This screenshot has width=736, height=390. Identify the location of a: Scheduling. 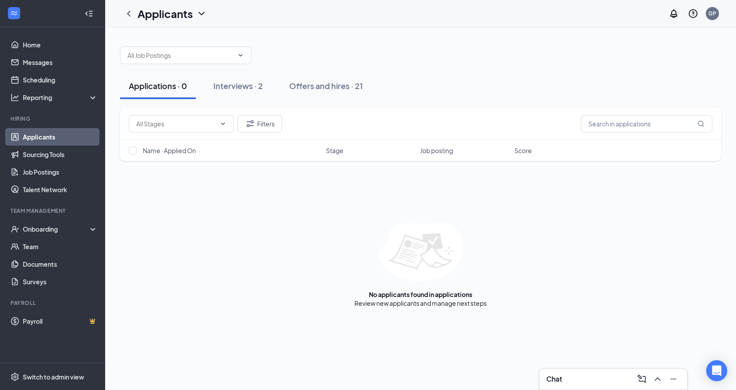
(60, 80).